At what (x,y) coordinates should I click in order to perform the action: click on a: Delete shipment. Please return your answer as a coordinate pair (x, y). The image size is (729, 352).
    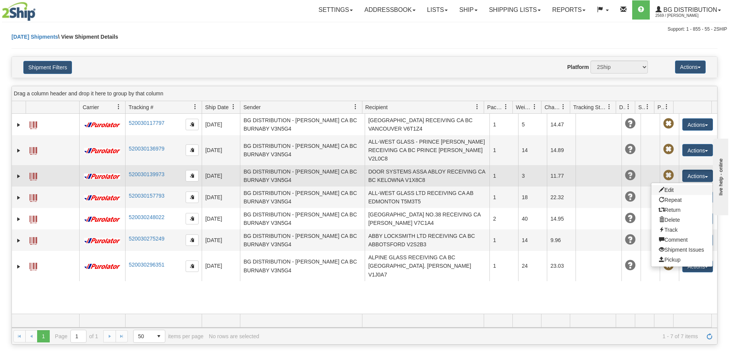
    Looking at the image, I should click on (682, 220).